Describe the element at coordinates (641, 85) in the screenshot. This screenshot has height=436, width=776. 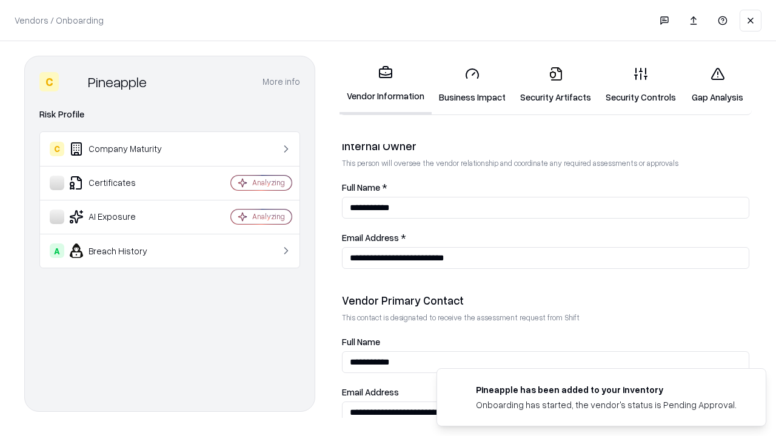
I see `a: Security Controls` at that location.